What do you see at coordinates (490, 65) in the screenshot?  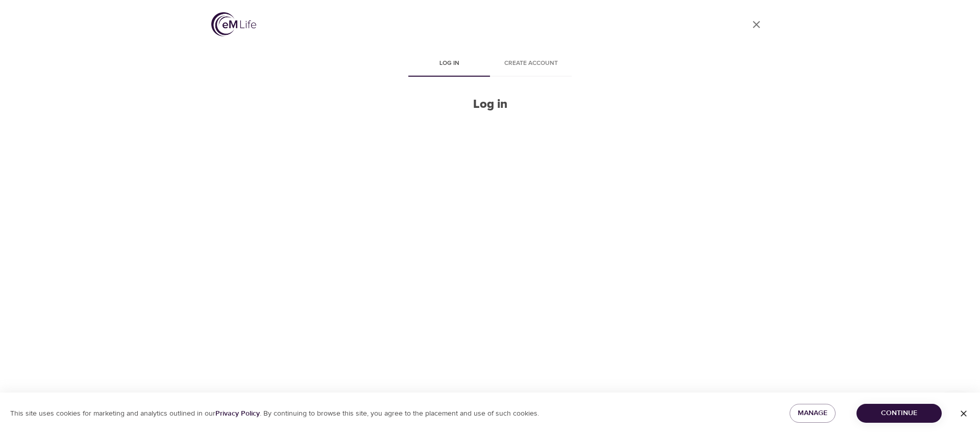 I see `div: disabled tabs example` at bounding box center [490, 65].